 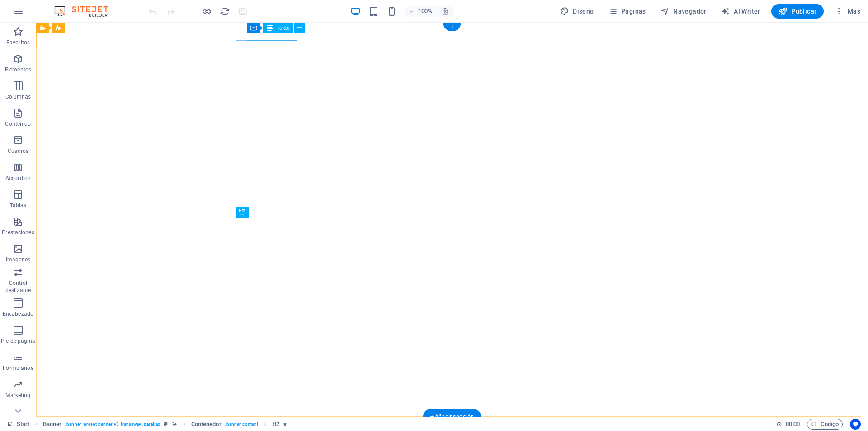 What do you see at coordinates (18, 124) in the screenshot?
I see `p: Contenido` at bounding box center [18, 124].